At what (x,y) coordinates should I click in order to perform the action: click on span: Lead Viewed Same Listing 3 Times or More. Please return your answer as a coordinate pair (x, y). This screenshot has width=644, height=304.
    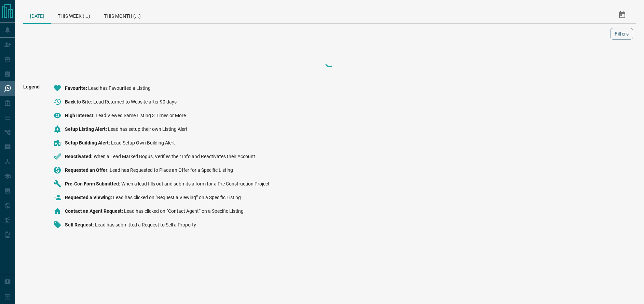
    Looking at the image, I should click on (141, 116).